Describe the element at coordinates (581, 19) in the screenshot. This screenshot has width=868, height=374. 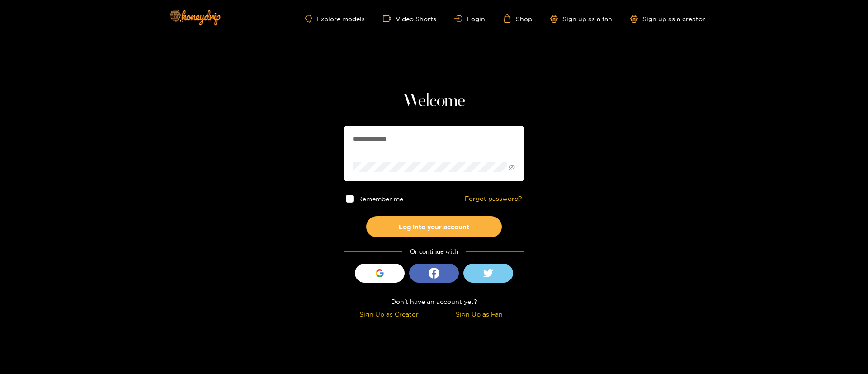
I see `a: Sign up as a fan` at that location.